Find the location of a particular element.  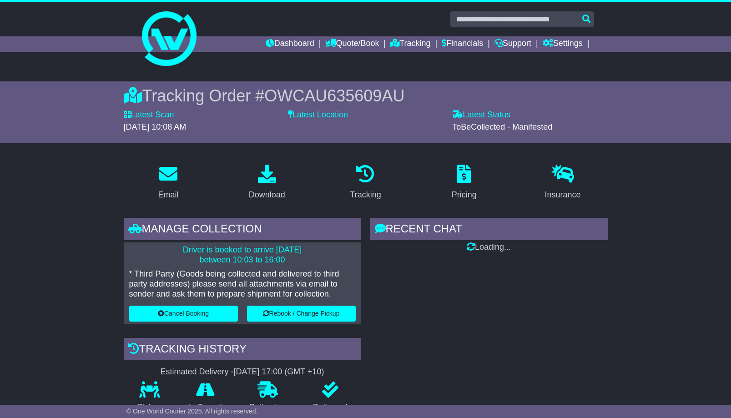

a: Support is located at coordinates (512, 44).